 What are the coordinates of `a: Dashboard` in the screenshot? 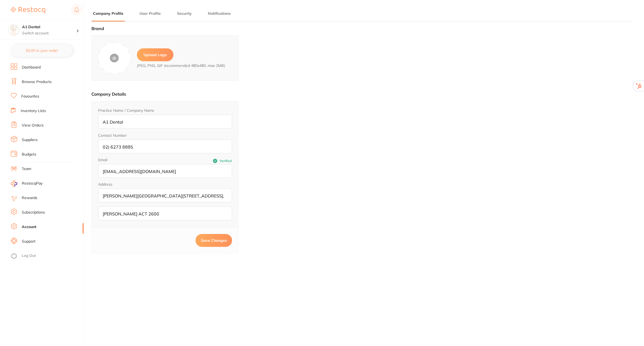 It's located at (31, 68).